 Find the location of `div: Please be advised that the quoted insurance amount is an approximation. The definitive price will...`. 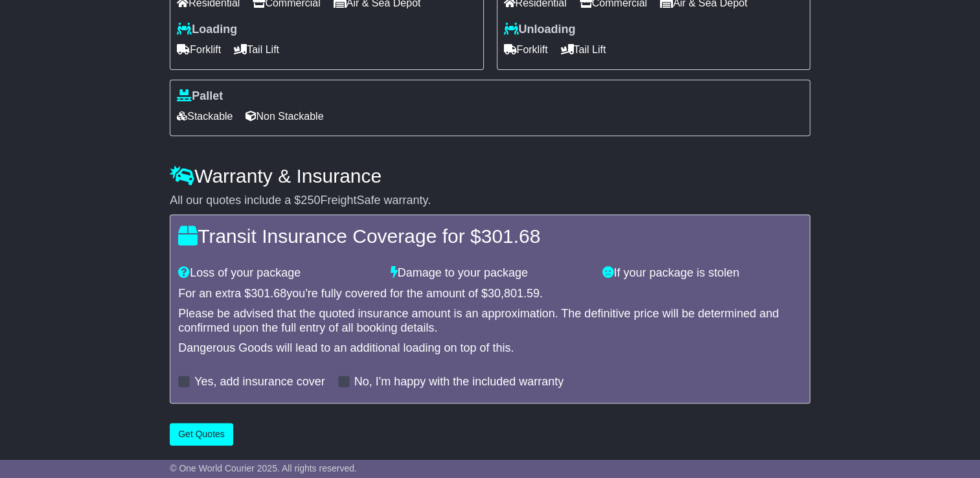

div: Please be advised that the quoted insurance amount is an approximation. The definitive price will... is located at coordinates (489, 321).